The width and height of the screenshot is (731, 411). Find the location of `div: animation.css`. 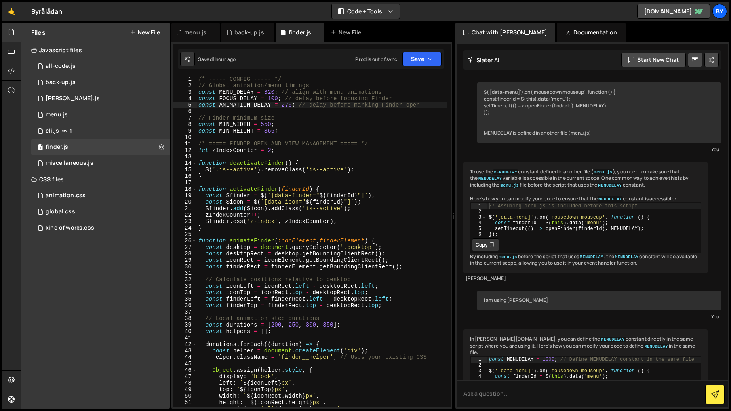

div: animation.css is located at coordinates (65, 196).